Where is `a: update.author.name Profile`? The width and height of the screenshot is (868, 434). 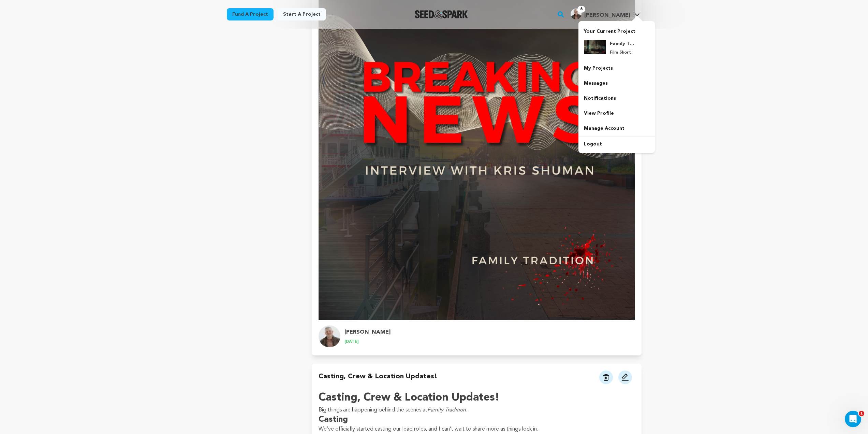
a: update.author.name Profile is located at coordinates (476, 336).